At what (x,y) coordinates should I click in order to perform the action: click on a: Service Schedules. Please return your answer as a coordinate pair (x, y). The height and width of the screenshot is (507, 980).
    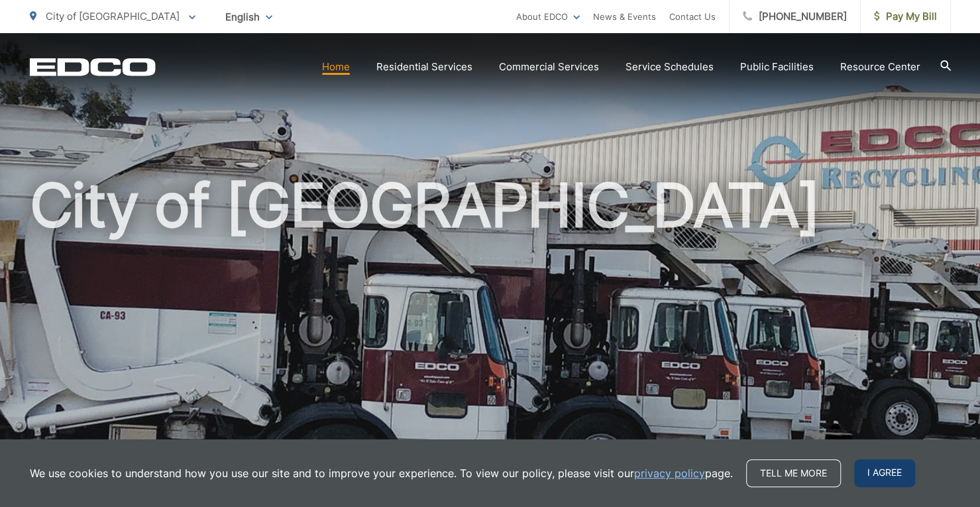
    Looking at the image, I should click on (669, 67).